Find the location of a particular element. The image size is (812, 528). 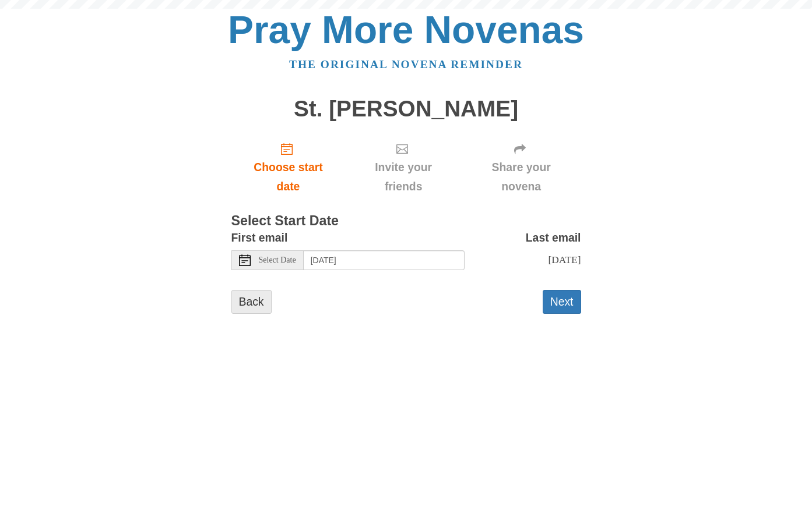

button: Next is located at coordinates (561, 302).